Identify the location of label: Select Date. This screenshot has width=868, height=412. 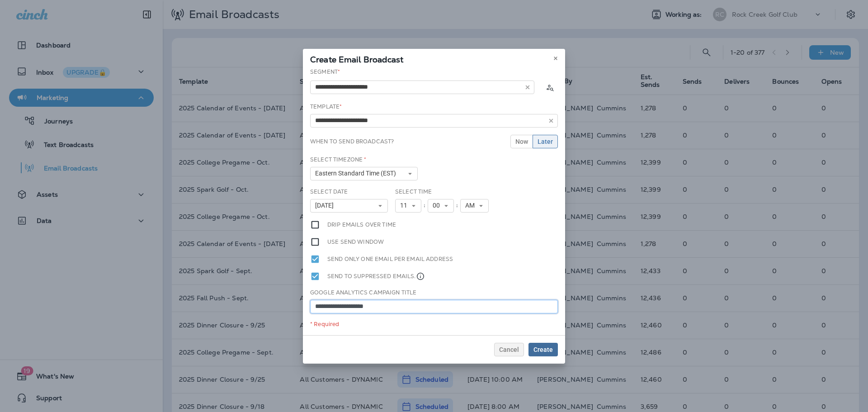
(329, 192).